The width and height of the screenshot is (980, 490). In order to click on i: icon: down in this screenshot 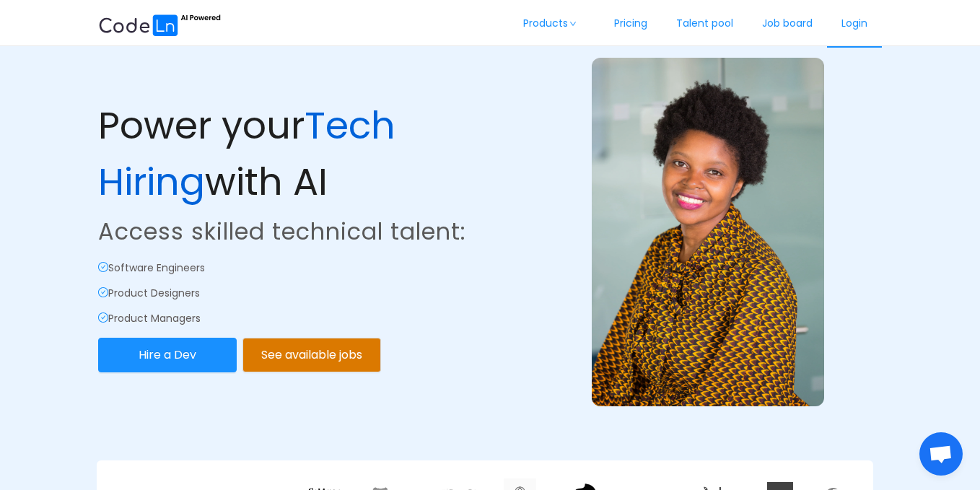, I will do `click(573, 24)`.